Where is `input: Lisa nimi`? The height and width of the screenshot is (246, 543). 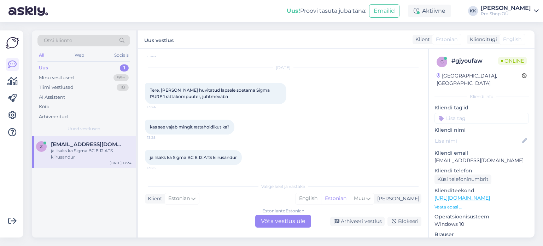 input: Lisa nimi is located at coordinates (478, 141).